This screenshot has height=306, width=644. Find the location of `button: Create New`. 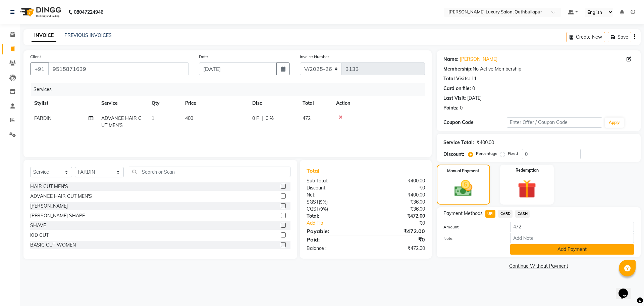

button: Create New is located at coordinates (586, 37).